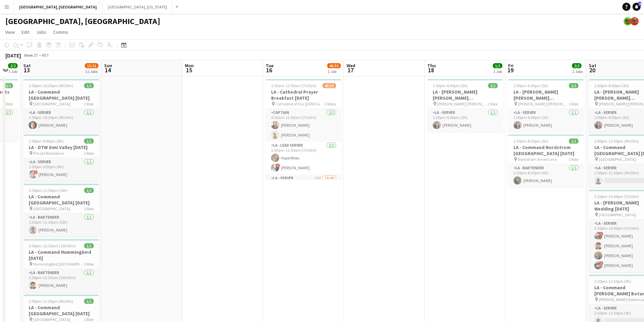 The width and height of the screenshot is (644, 322). Describe the element at coordinates (42, 32) in the screenshot. I see `a: Jobs` at that location.